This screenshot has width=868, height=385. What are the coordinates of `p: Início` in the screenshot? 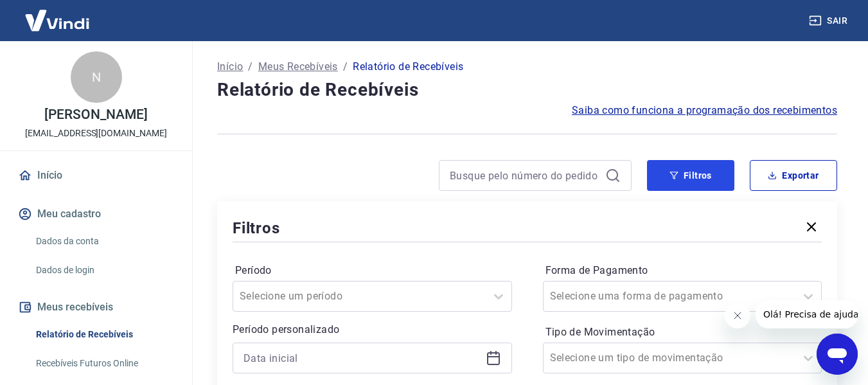 It's located at (230, 67).